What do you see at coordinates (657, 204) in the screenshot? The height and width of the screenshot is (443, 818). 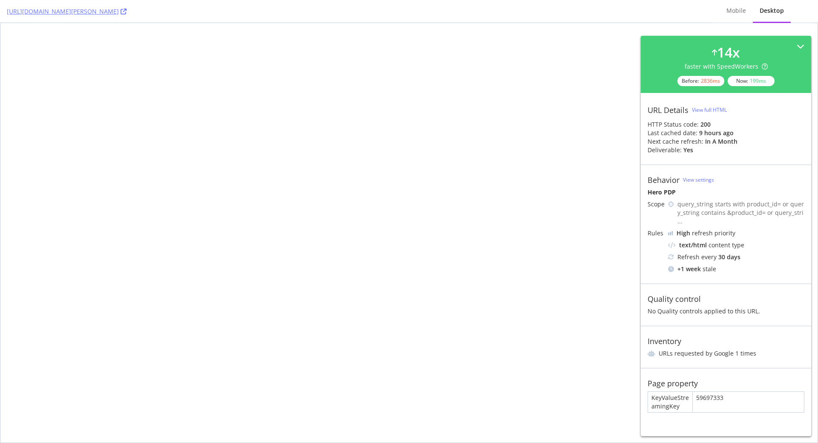 I see `div: Scope` at bounding box center [657, 204].